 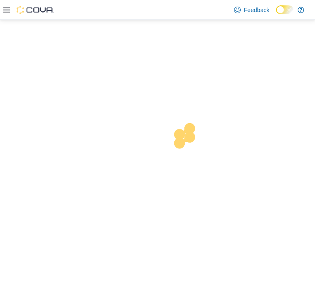 I want to click on span: Dark Mode, so click(x=276, y=14).